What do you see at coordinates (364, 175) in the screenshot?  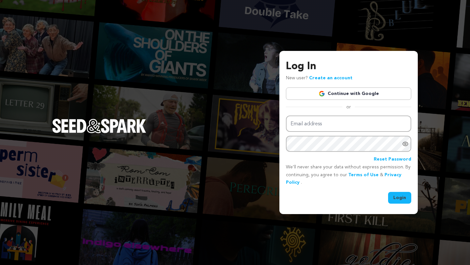 I see `a: Terms of Use` at bounding box center [364, 175].